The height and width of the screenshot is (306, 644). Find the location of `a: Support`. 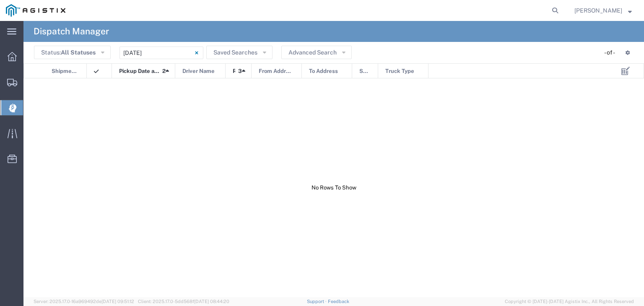

a: Support is located at coordinates (318, 302).